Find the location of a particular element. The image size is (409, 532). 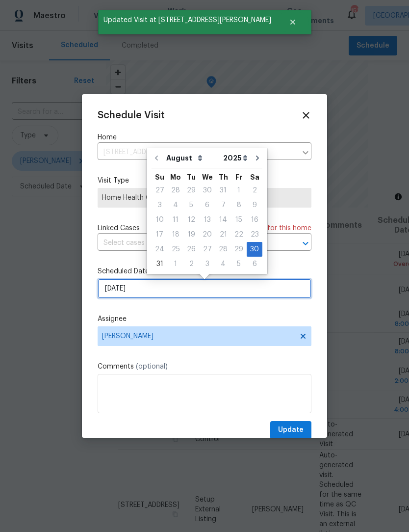

div: Sat Aug 09 2025 is located at coordinates (255, 205).